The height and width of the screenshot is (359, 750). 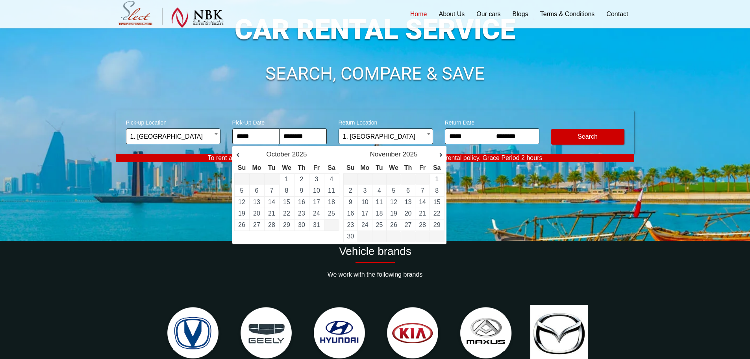 What do you see at coordinates (492, 121) in the screenshot?
I see `span: Return Date` at bounding box center [492, 121].